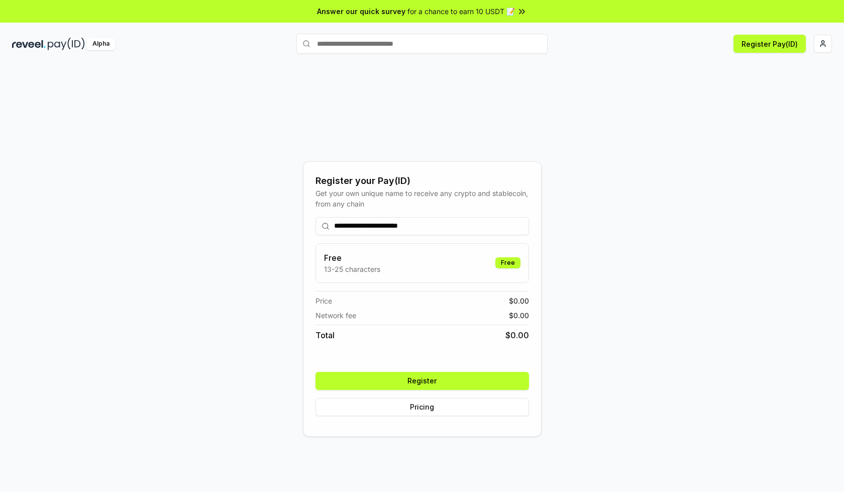 This screenshot has height=492, width=844. What do you see at coordinates (422, 381) in the screenshot?
I see `button: Register` at bounding box center [422, 381].